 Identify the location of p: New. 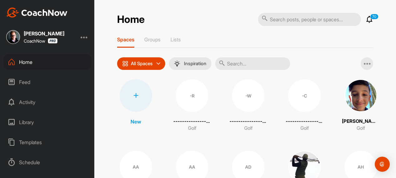
(136, 121).